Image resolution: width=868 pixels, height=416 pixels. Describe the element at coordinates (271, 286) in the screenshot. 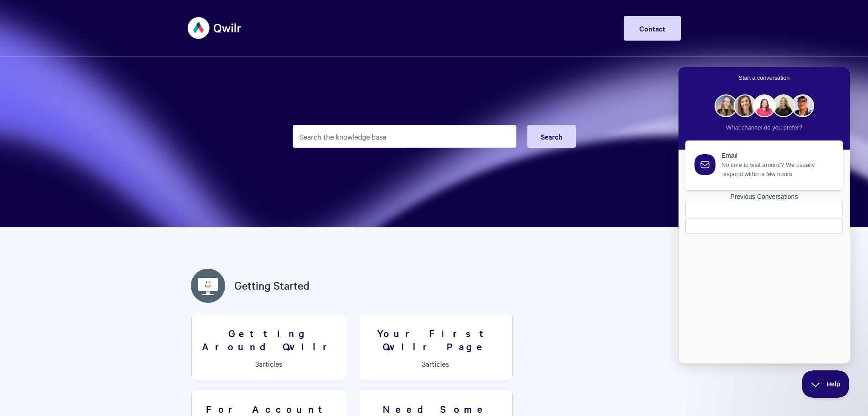

I see `a: Getting Started` at that location.